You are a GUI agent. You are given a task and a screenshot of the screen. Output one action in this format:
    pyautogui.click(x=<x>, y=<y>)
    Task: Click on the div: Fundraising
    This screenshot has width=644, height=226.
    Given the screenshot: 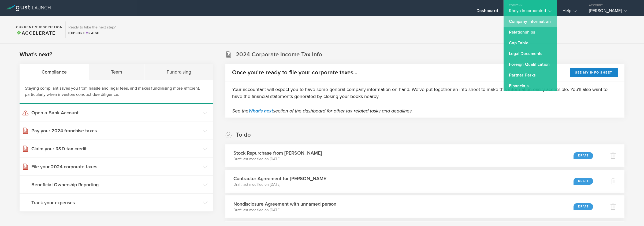 What is the action you would take?
    pyautogui.click(x=178, y=72)
    